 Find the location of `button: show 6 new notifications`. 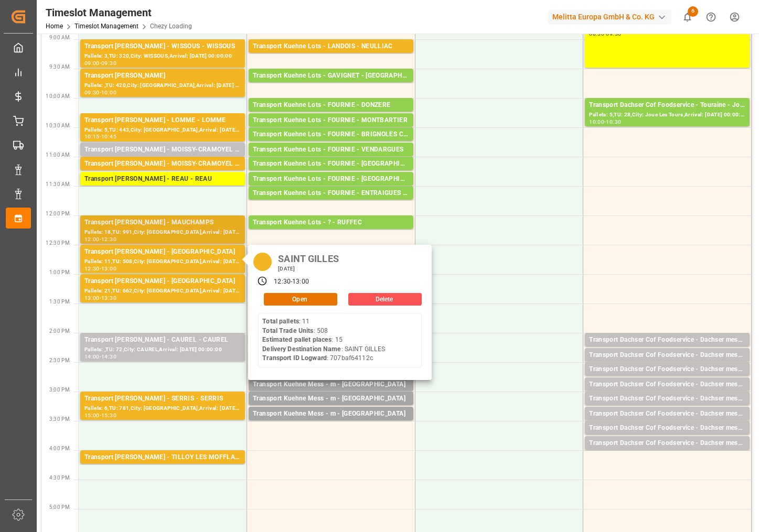

button: show 6 new notifications is located at coordinates (687, 17).